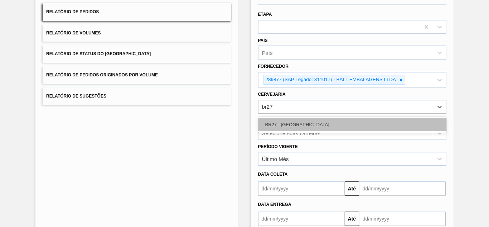 The image size is (489, 227). What do you see at coordinates (272, 94) in the screenshot?
I see `label: Cervejaria` at bounding box center [272, 94].